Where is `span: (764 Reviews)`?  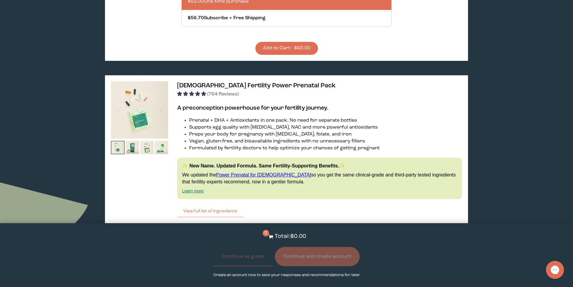
span: (764 Reviews) is located at coordinates (223, 94).